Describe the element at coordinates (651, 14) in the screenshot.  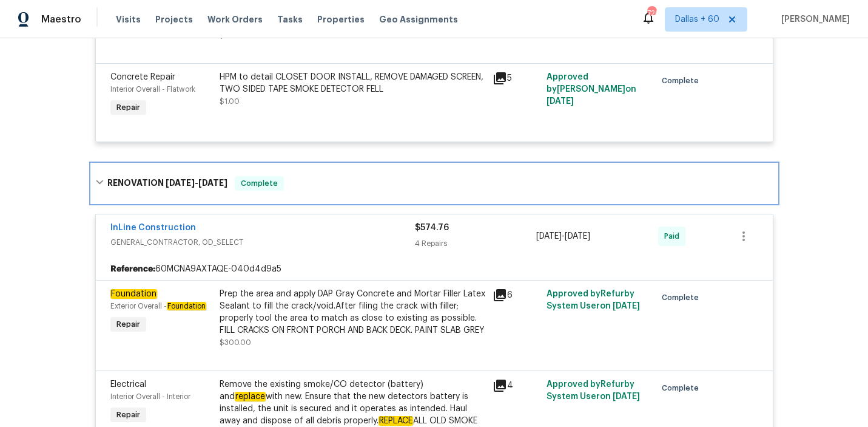
I see `div: 726` at that location.